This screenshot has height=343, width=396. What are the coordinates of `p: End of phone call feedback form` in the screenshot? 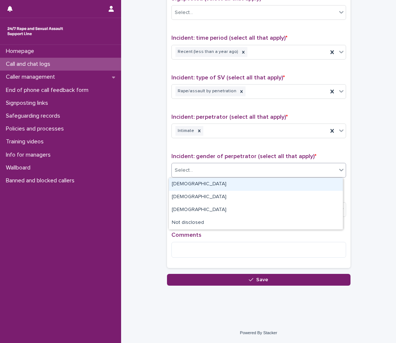 It's located at (48, 90).